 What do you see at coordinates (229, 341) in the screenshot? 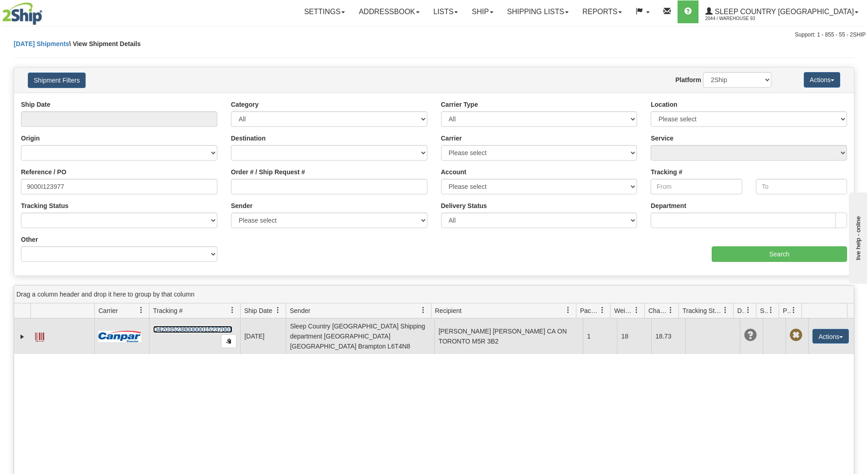
I see `button: Copy to clipboard` at bounding box center [229, 341].